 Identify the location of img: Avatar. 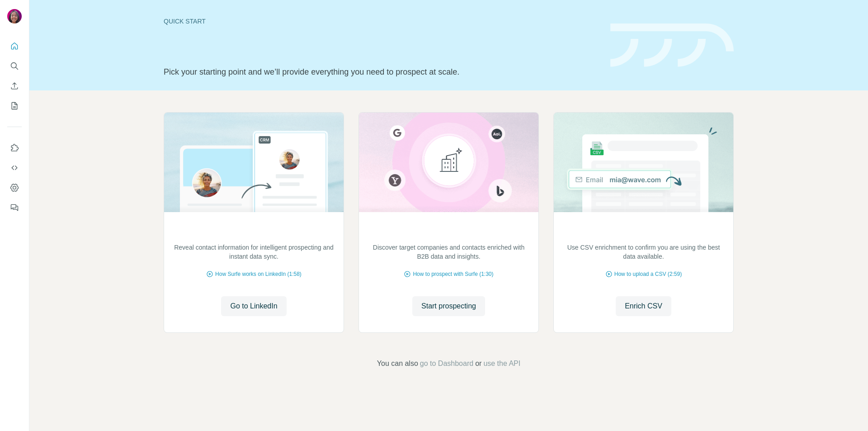
(14, 17).